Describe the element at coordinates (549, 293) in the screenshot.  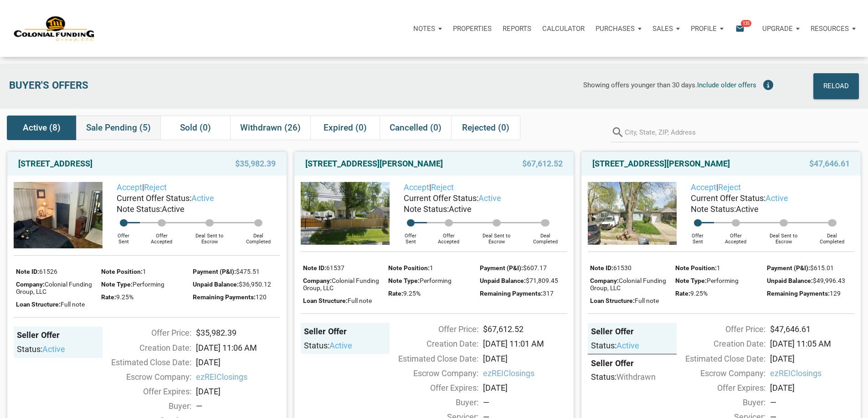
I see `span: 317` at that location.